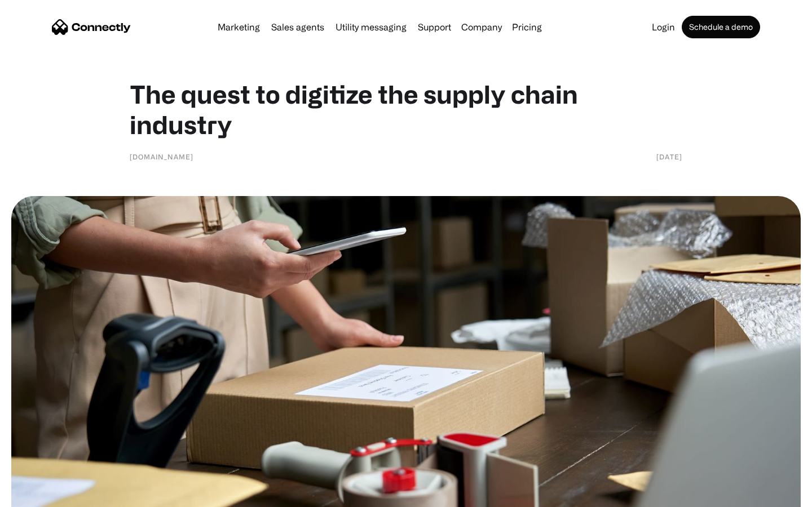 The image size is (812, 507). What do you see at coordinates (298, 27) in the screenshot?
I see `a: Sales agents` at bounding box center [298, 27].